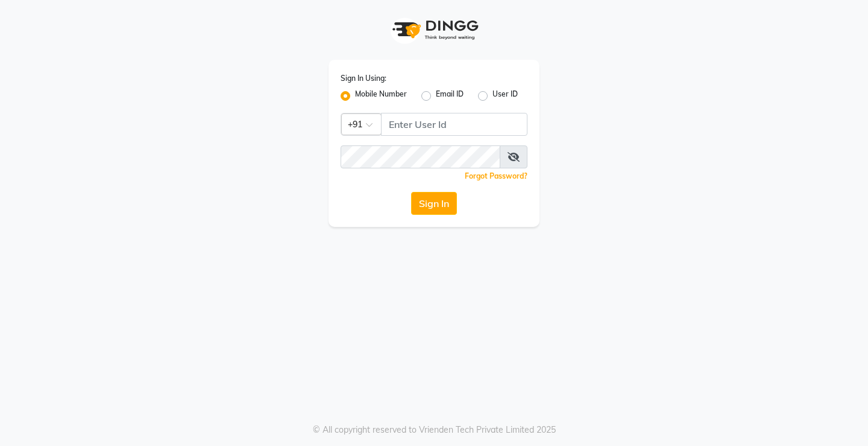  I want to click on a: Forgot Password?, so click(496, 175).